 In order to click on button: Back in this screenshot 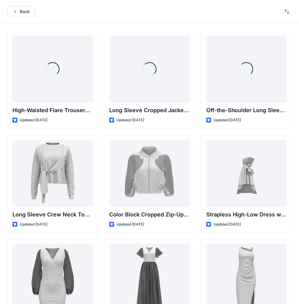, I will do `click(21, 12)`.